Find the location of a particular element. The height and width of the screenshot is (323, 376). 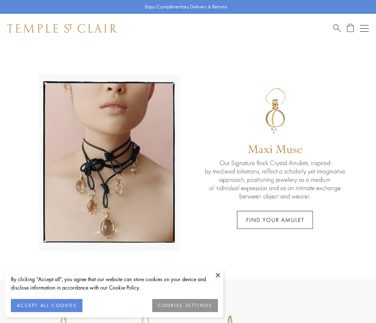

button: Open navigation is located at coordinates (364, 28).